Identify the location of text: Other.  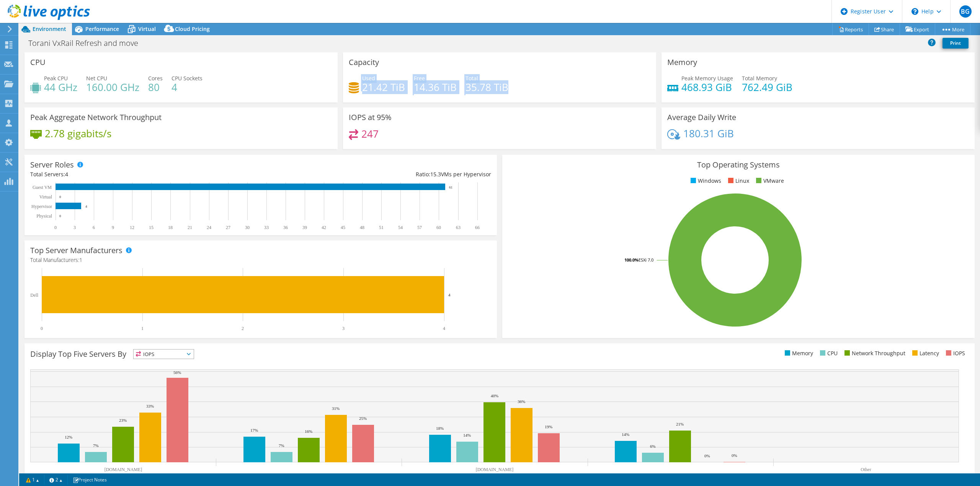
(865, 470).